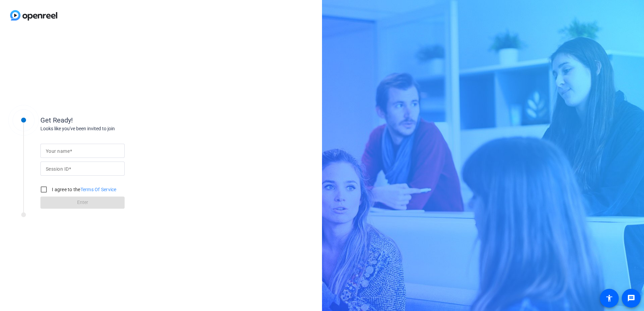  Describe the element at coordinates (108, 128) in the screenshot. I see `div: Looks like you've been invited to join` at that location.